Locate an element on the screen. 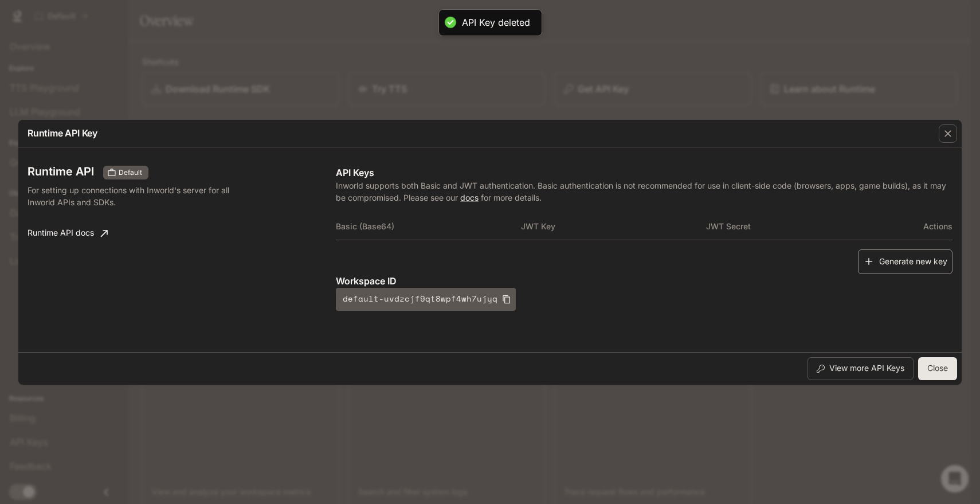 This screenshot has height=504, width=980. div: These keys will apply to your current workspace only is located at coordinates (125, 173).